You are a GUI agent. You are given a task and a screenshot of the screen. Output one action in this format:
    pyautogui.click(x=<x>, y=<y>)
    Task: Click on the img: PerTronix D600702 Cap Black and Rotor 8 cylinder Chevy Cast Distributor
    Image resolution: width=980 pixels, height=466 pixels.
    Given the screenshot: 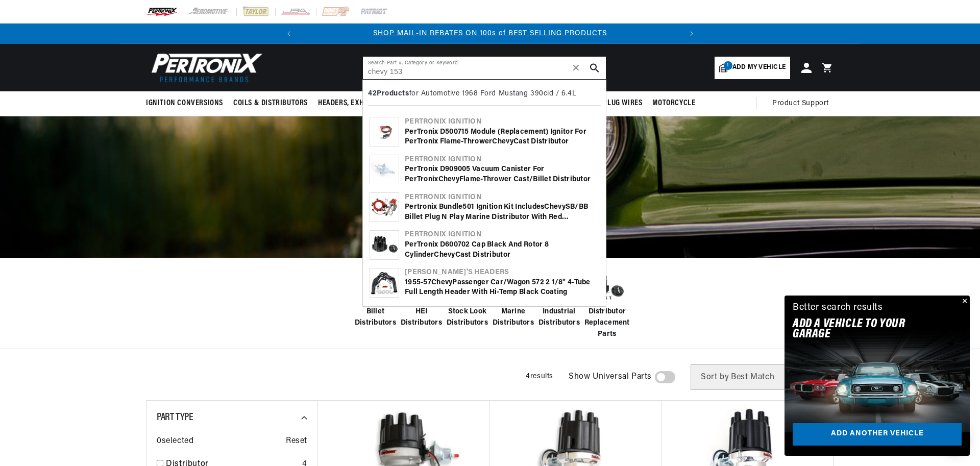 What is the action you would take?
    pyautogui.click(x=384, y=245)
    